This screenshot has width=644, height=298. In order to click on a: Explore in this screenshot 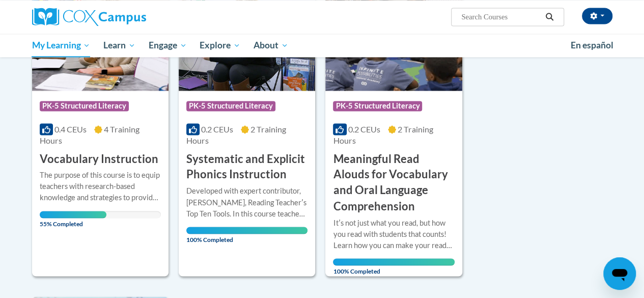, I will do `click(220, 46)`.